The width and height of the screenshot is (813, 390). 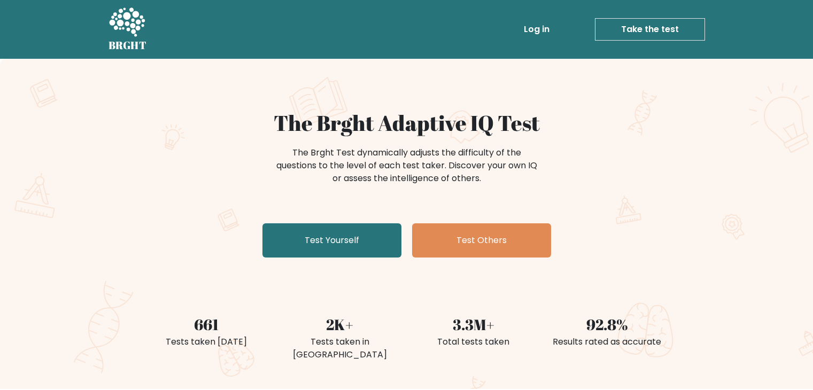 I want to click on div: The Brght Test dynamically adjusts the difficulty of the questions to the level of each test take..., so click(x=407, y=166).